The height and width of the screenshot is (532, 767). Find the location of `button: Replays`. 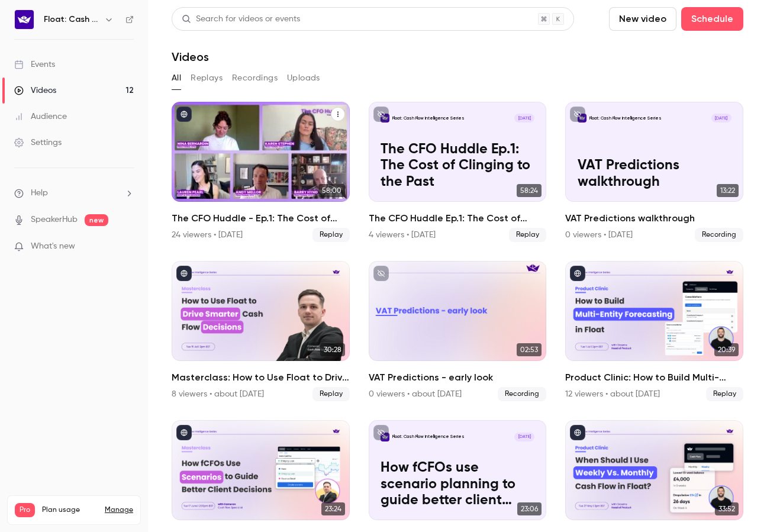

button: Replays is located at coordinates (206, 78).